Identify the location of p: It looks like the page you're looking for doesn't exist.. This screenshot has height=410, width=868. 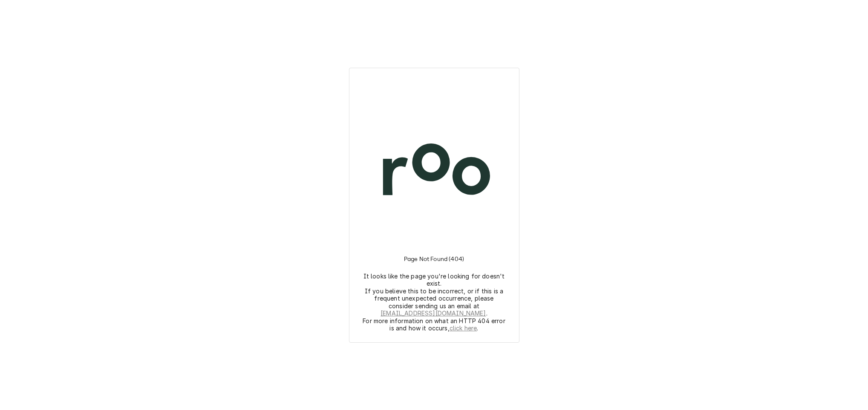
(434, 280).